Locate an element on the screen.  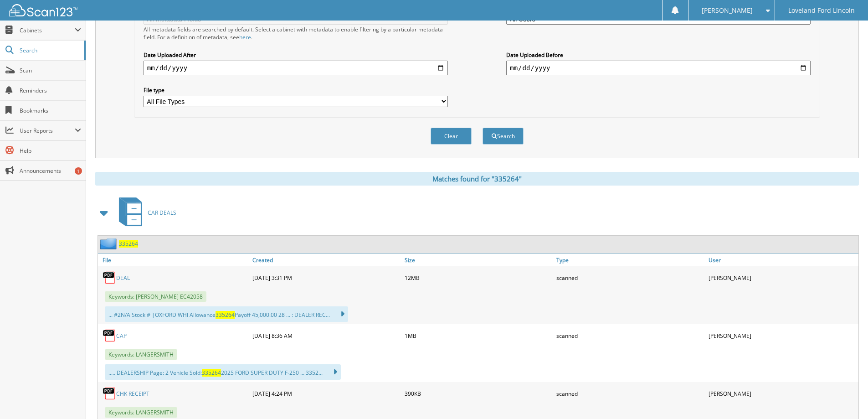
a: Type is located at coordinates (630, 259).